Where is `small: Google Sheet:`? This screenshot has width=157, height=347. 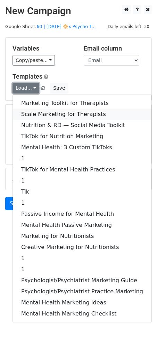 small: Google Sheet: is located at coordinates (50, 26).